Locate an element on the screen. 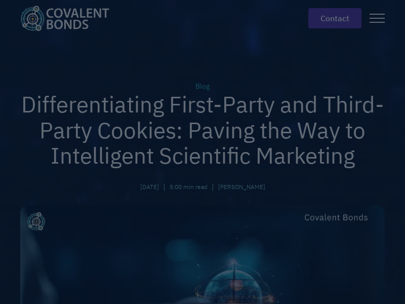 The image size is (405, 304). div: Blog is located at coordinates (203, 86).